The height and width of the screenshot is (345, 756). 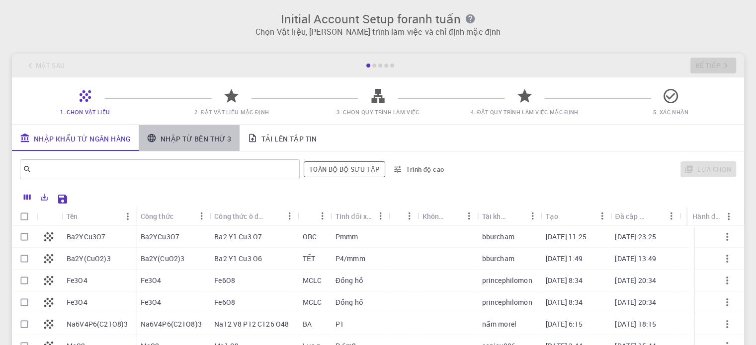 What do you see at coordinates (710, 216) in the screenshot?
I see `font: Hành động` at bounding box center [710, 216].